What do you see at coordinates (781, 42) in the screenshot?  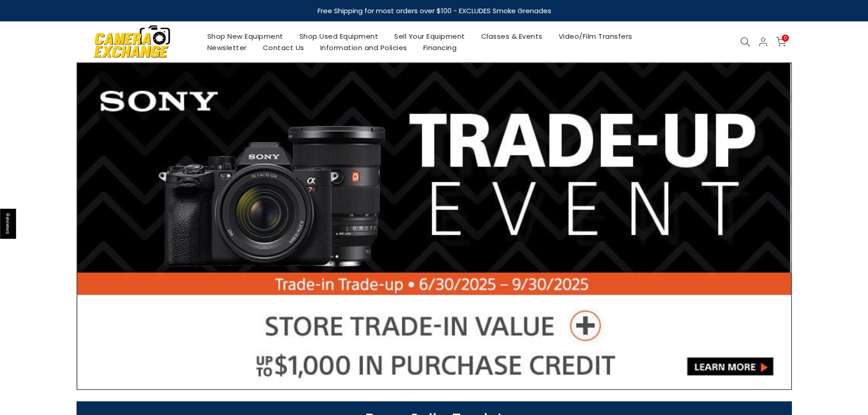 I see `a: 0` at bounding box center [781, 42].